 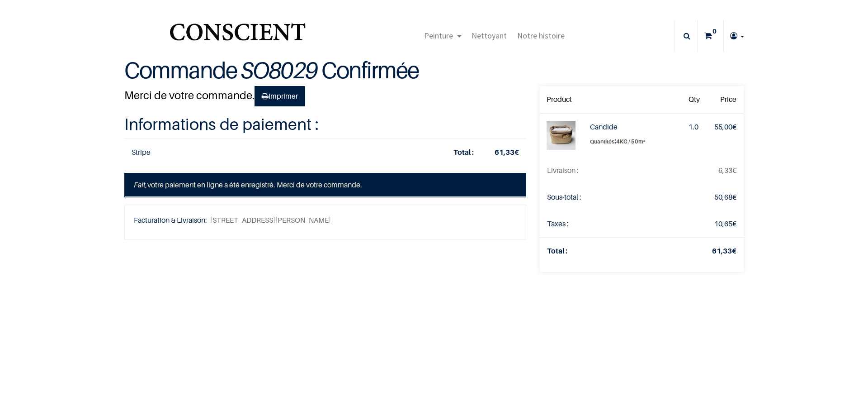 What do you see at coordinates (603, 127) in the screenshot?
I see `strong: Candide` at bounding box center [603, 127].